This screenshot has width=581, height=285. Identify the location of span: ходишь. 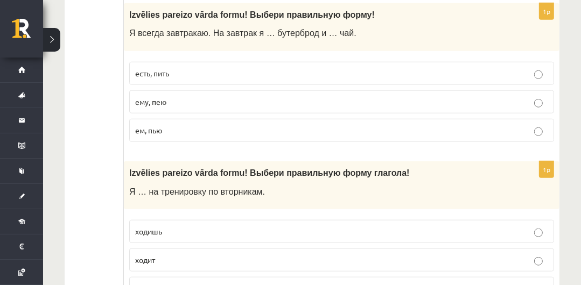
(149, 232).